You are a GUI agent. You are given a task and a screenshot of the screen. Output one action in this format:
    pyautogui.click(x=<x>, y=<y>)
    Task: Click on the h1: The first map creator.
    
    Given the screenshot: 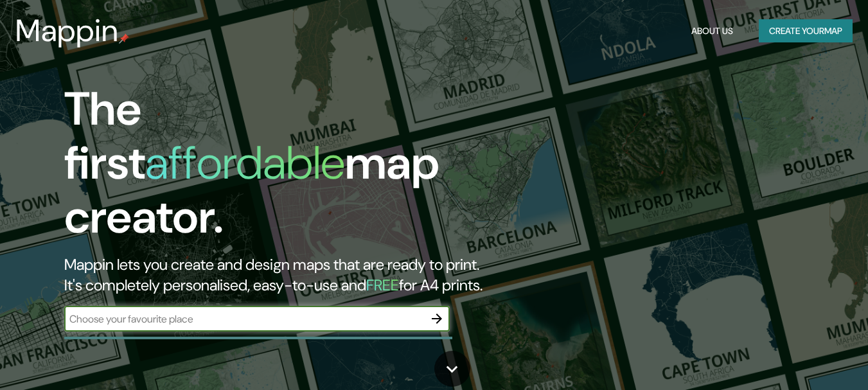 What is the action you would take?
    pyautogui.click(x=282, y=168)
    